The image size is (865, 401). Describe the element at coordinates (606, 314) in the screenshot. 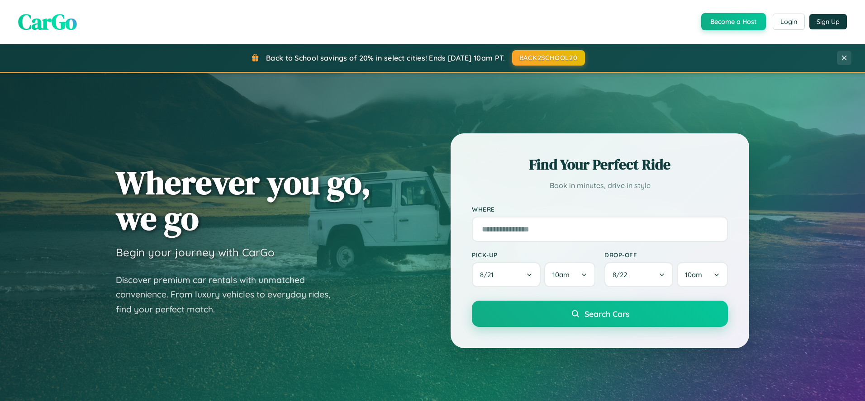

I see `span: Search Cars` at that location.